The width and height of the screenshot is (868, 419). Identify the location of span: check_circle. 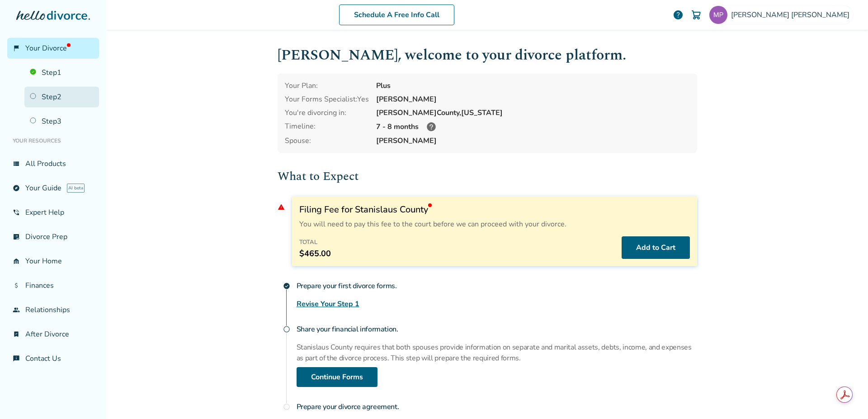
(286, 286).